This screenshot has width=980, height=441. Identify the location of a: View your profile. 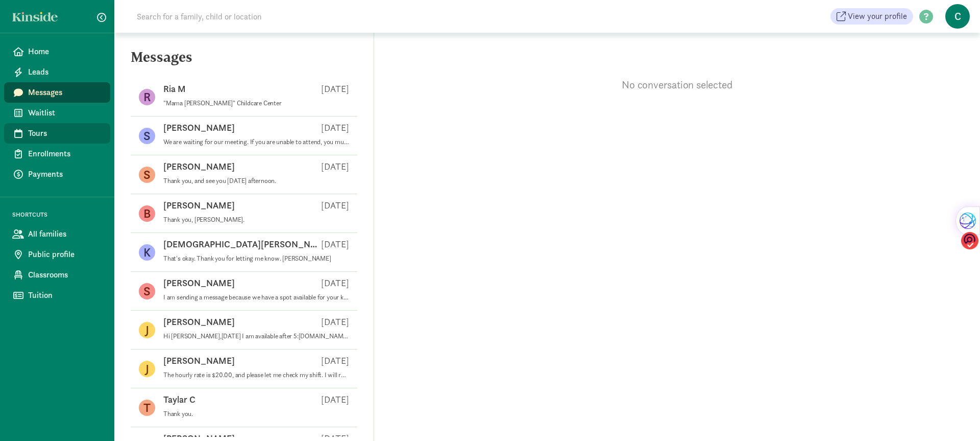
(871, 16).